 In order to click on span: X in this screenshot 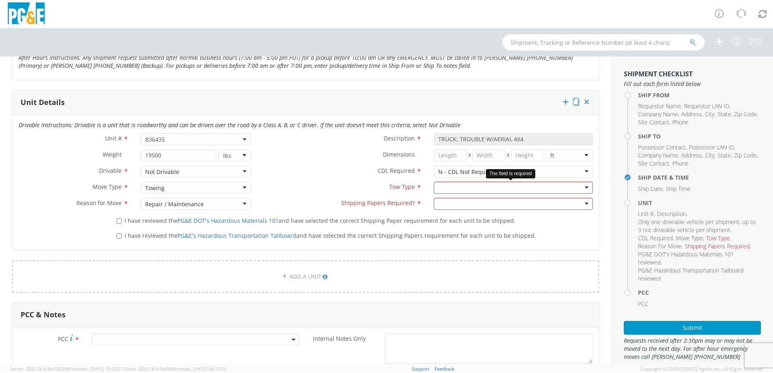, I will do `click(470, 156)`.